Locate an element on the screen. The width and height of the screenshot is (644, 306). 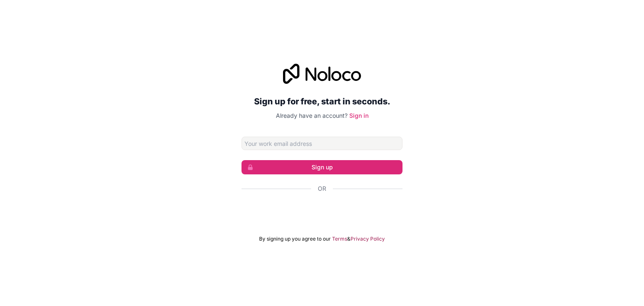
a: Terms is located at coordinates (339, 238).